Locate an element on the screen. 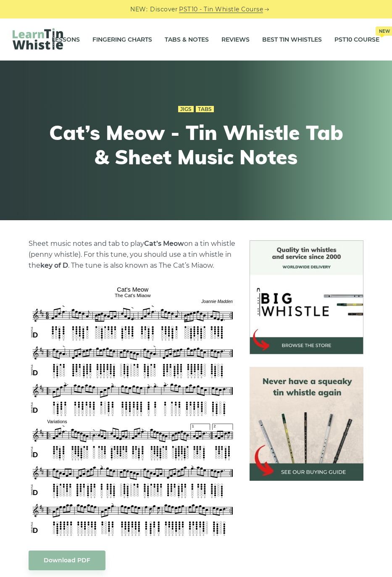  a: PST10 CourseNew is located at coordinates (357, 40).